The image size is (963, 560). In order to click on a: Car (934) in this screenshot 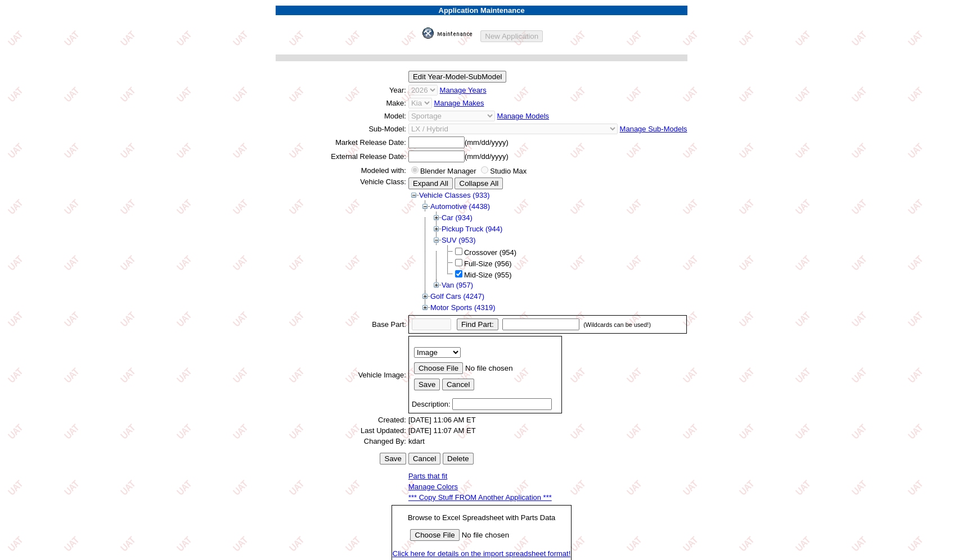, I will do `click(457, 217)`.